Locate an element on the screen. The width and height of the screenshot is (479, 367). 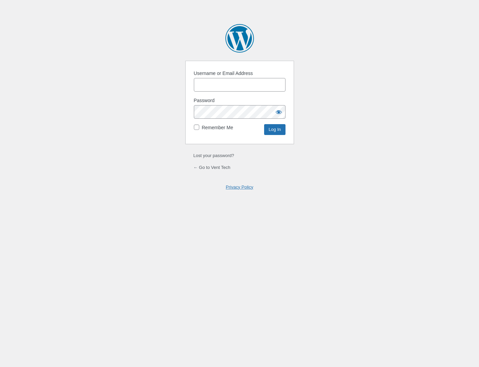
a: Privacy Policy is located at coordinates (239, 187).